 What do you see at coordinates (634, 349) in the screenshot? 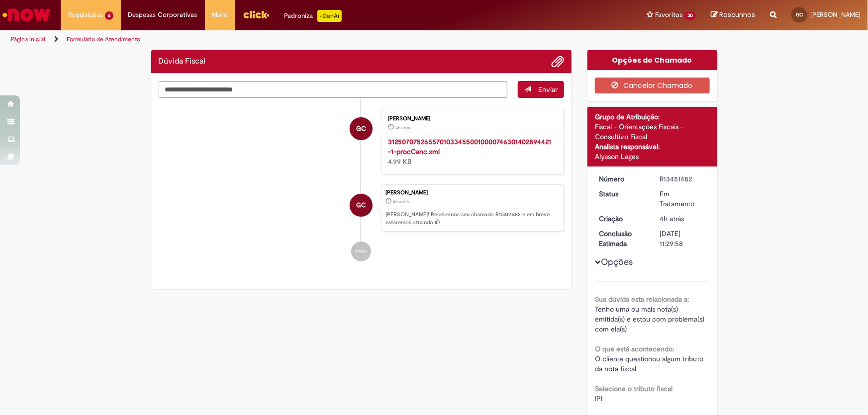
I see `b: O que está acontecendo:` at bounding box center [634, 349].